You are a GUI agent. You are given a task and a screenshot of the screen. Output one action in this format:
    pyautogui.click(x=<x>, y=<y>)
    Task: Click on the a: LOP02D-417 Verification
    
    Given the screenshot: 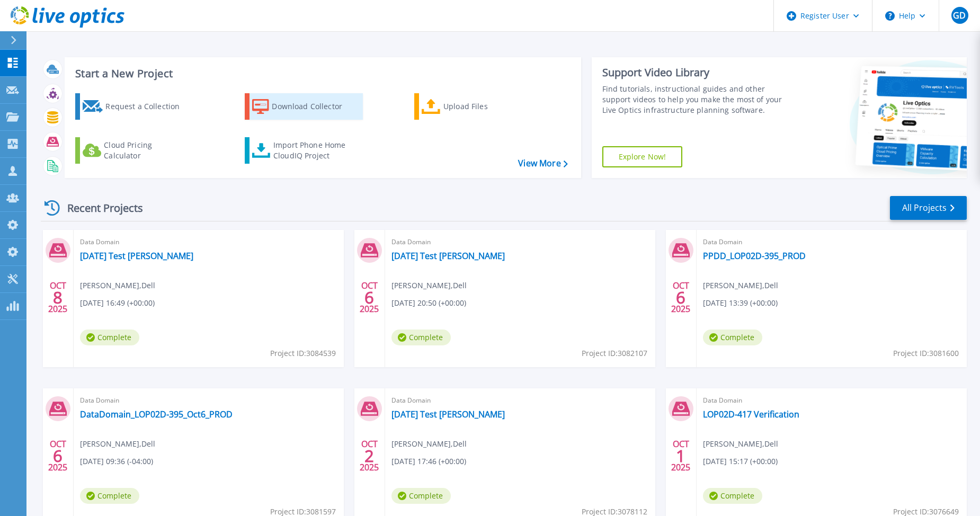 What is the action you would take?
    pyautogui.click(x=751, y=414)
    